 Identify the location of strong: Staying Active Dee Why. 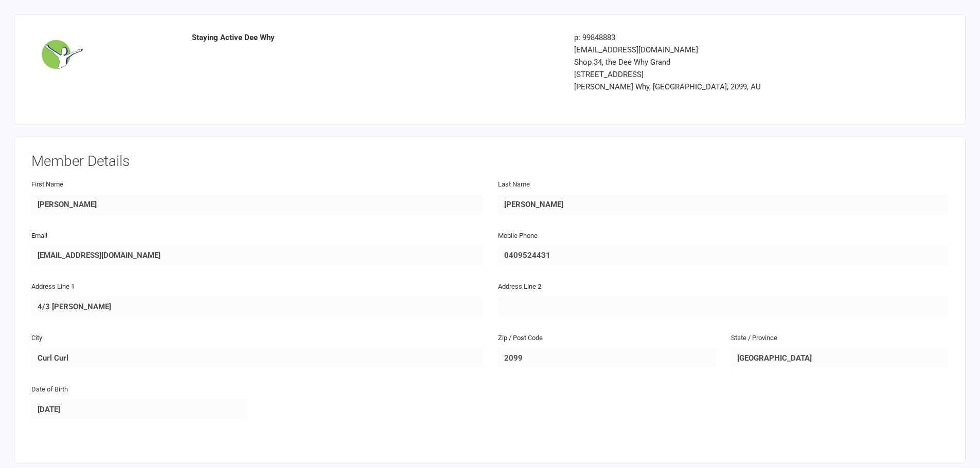
(233, 38).